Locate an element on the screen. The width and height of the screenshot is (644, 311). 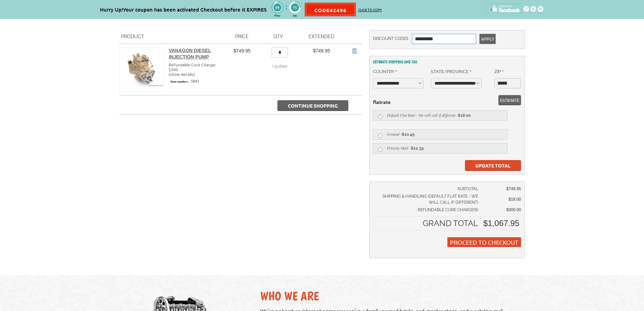
label: Default Flat Rate - We will call if different - is located at coordinates (440, 115).